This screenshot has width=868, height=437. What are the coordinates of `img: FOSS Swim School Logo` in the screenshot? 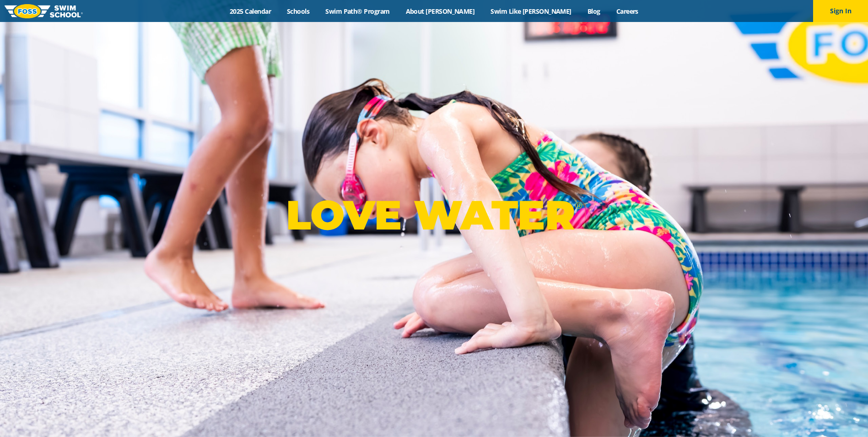 It's located at (44, 11).